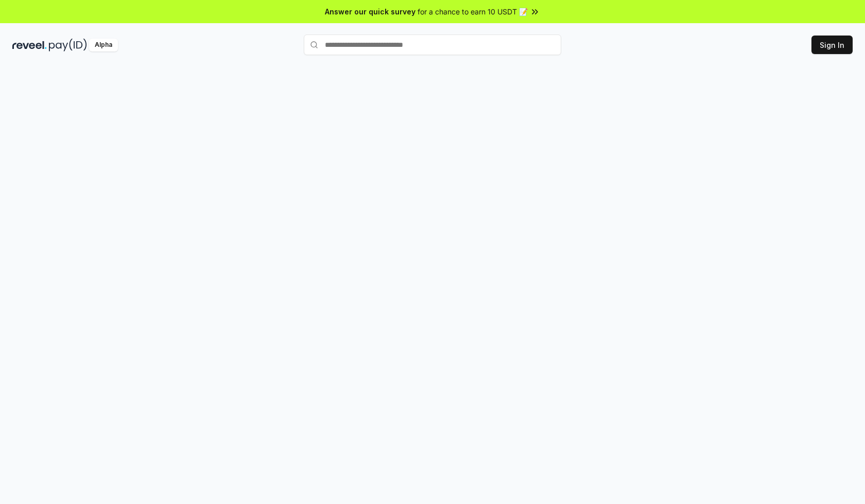 This screenshot has height=504, width=865. Describe the element at coordinates (832, 45) in the screenshot. I see `button: Sign In` at that location.